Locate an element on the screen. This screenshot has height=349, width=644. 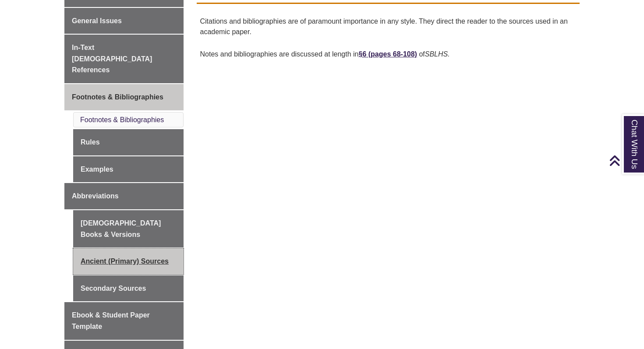
span: Notes and bibliographies are discussed at length in is located at coordinates (284, 54).